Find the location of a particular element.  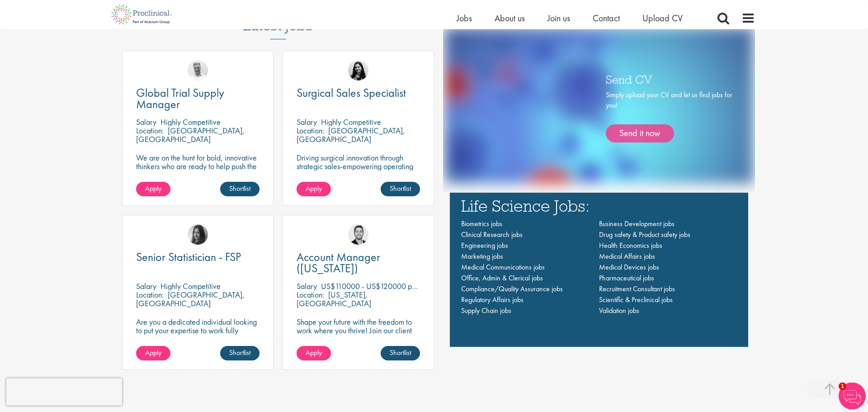

a: Senior Statistician - FSP is located at coordinates (197, 257).